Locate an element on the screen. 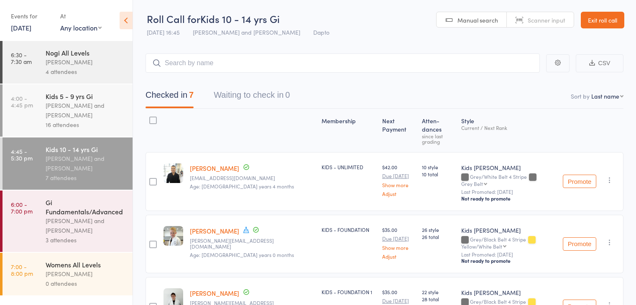 This screenshot has width=636, height=305. div: 7 attendees is located at coordinates (85, 178).